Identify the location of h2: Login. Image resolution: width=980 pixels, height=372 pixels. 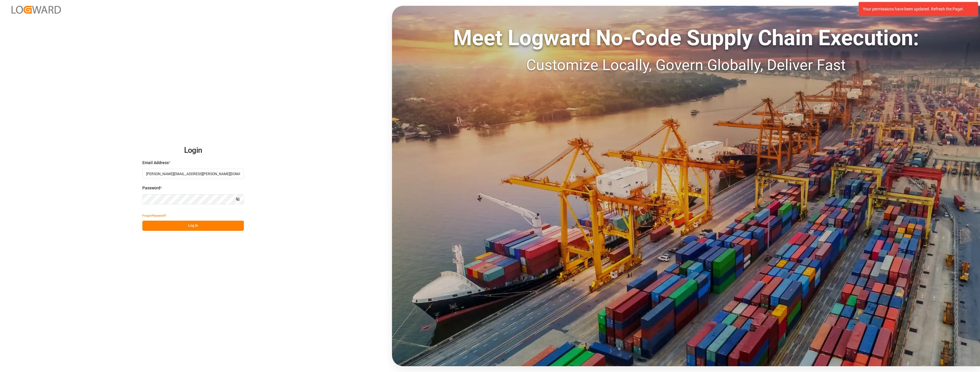
(194, 151).